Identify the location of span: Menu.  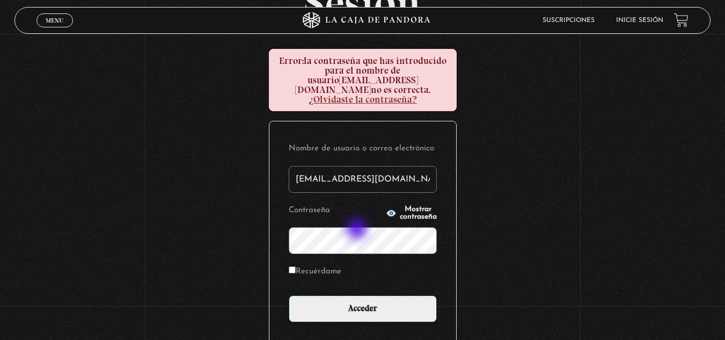
(54, 20).